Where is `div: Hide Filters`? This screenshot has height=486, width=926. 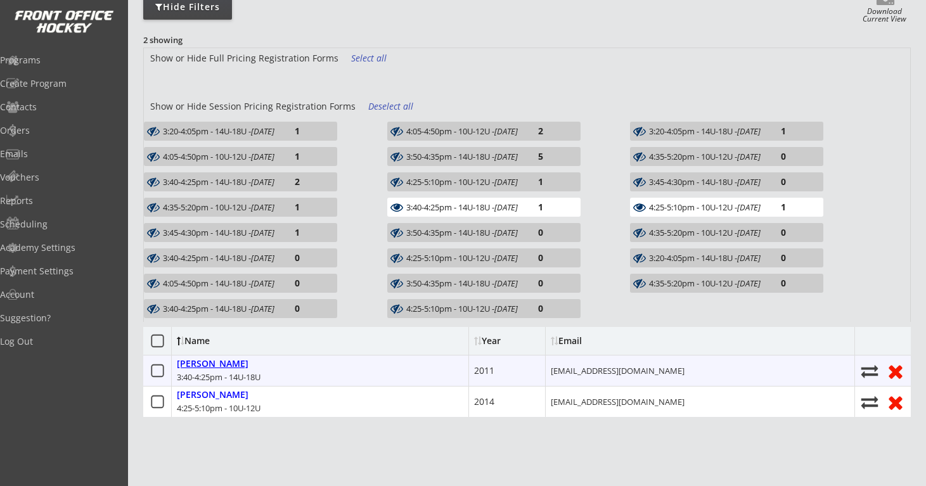 div: Hide Filters is located at coordinates (188, 7).